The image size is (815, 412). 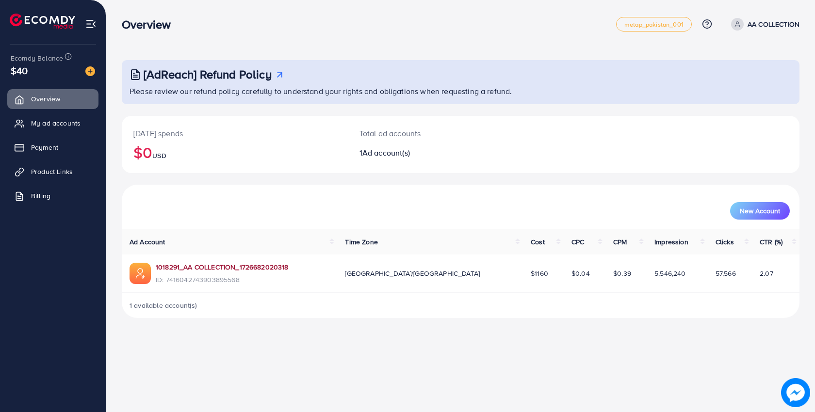 What do you see at coordinates (773, 24) in the screenshot?
I see `p: AA COLLECTION` at bounding box center [773, 24].